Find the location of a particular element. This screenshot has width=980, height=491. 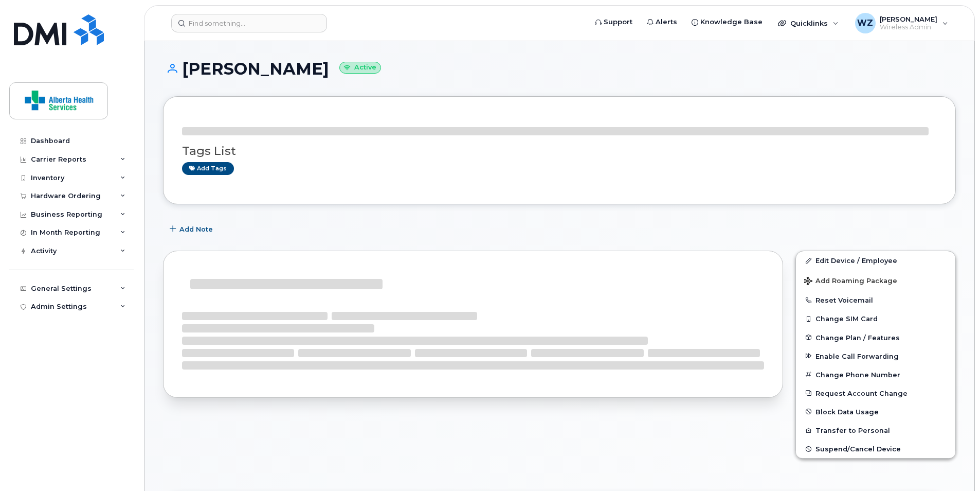

h3: Tags List is located at coordinates (560, 151).